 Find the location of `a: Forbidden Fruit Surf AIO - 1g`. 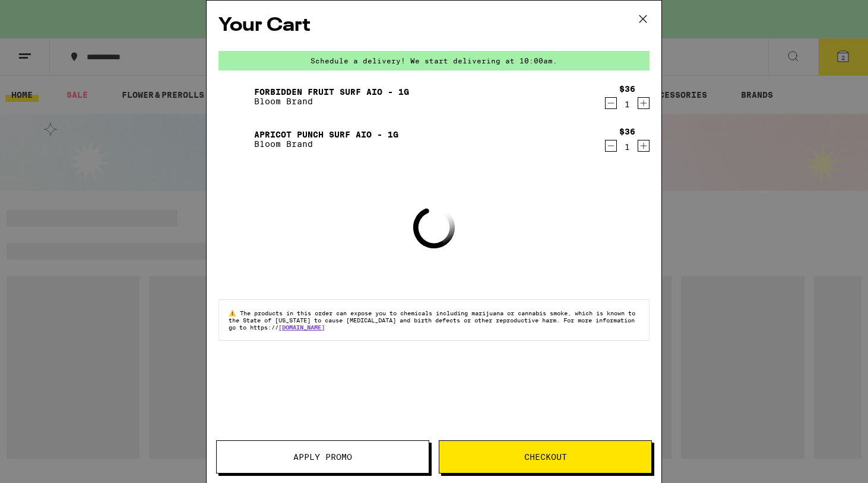

a: Forbidden Fruit Surf AIO - 1g is located at coordinates (331, 92).